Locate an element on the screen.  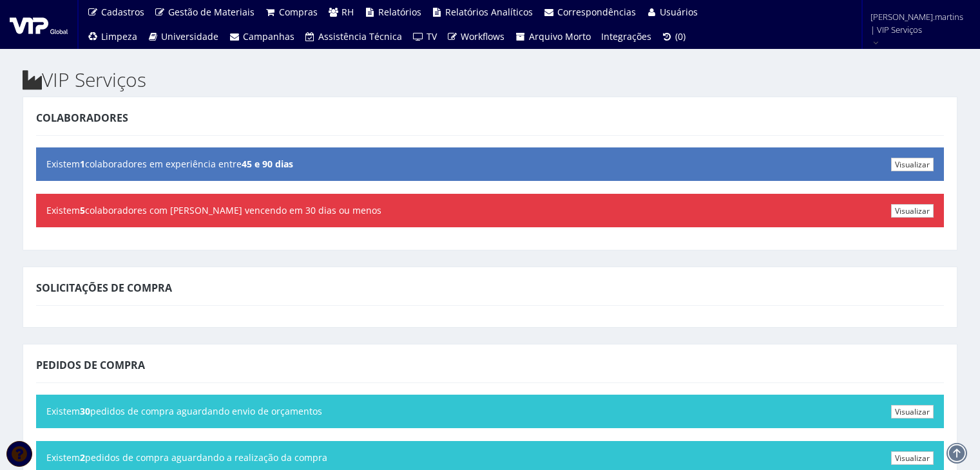
span: Universidade is located at coordinates (189, 36).